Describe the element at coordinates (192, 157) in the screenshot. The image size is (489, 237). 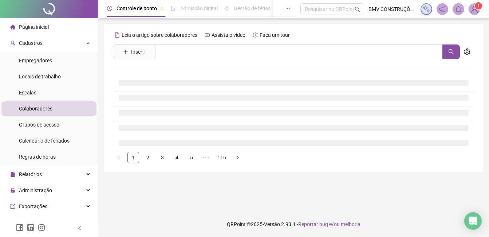
I see `li: 5` at that location.